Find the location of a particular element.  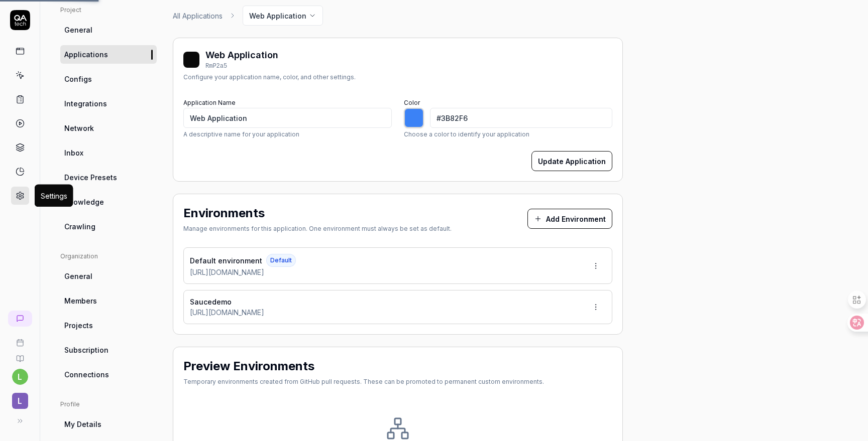

a: Applications is located at coordinates (108, 54).